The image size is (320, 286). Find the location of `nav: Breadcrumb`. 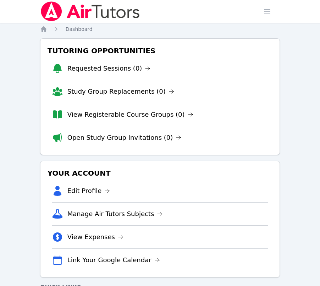

nav: Breadcrumb is located at coordinates (160, 29).